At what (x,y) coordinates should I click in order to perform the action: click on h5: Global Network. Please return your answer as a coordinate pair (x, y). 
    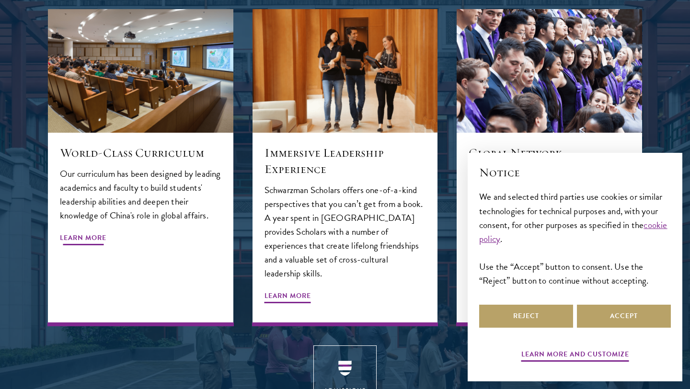
    Looking at the image, I should click on (549, 153).